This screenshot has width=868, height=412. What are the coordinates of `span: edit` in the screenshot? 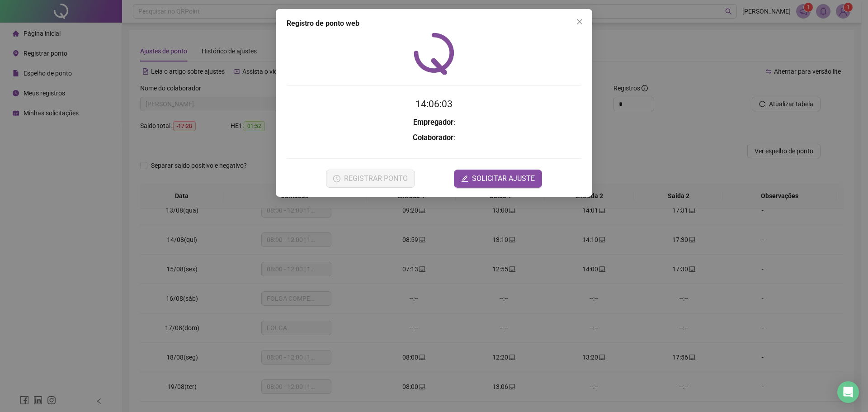 It's located at (465, 178).